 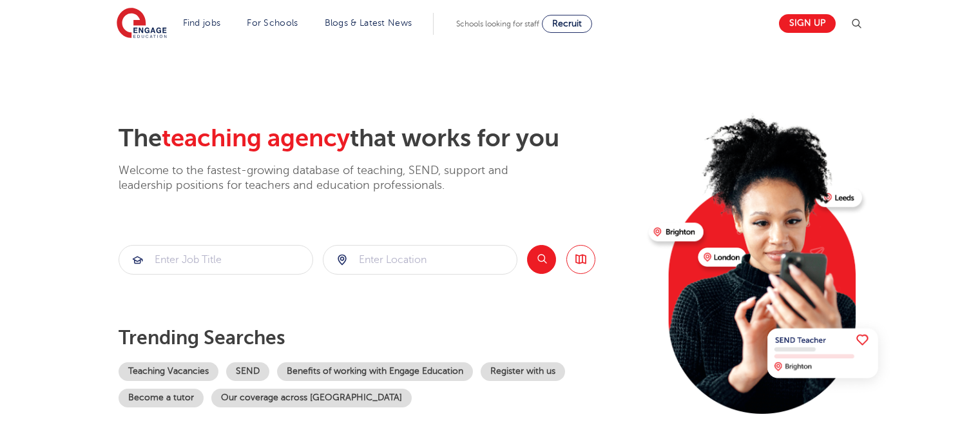 What do you see at coordinates (272, 23) in the screenshot?
I see `a: For Schools` at bounding box center [272, 23].